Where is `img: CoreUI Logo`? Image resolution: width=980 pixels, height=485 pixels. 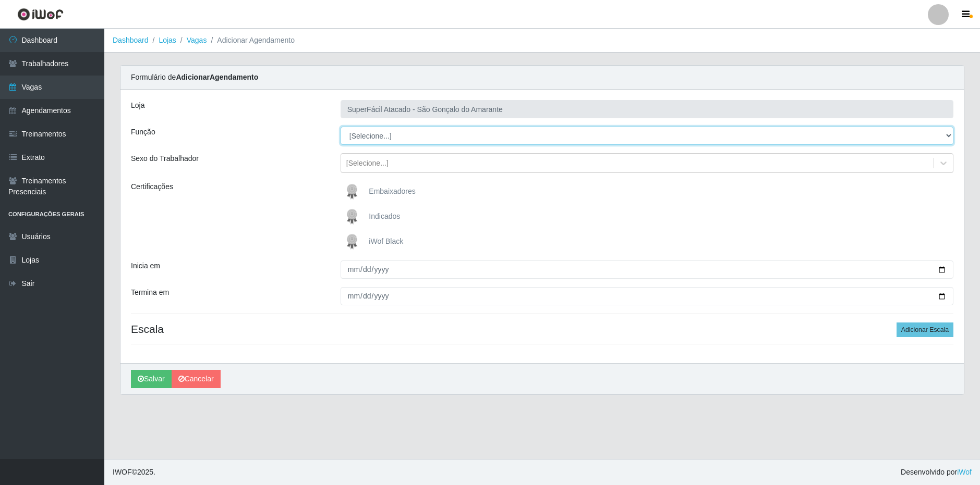
img: CoreUI Logo is located at coordinates (40, 14).